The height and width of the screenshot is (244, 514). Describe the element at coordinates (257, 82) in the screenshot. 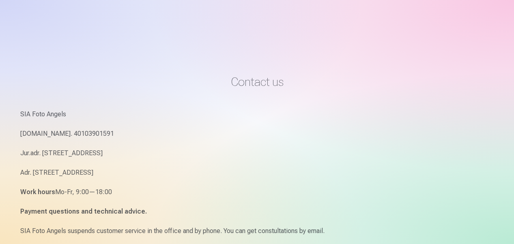

I see `h1: Contact us` at that location.